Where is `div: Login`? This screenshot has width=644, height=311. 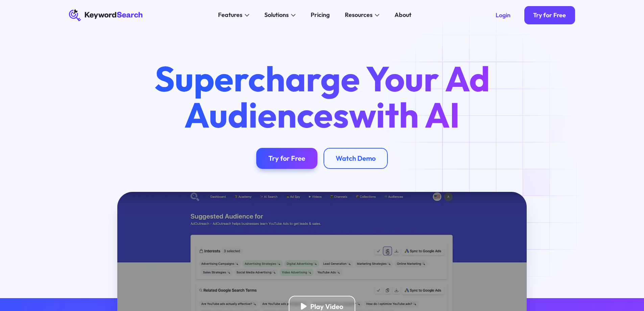 div: Login is located at coordinates (503, 15).